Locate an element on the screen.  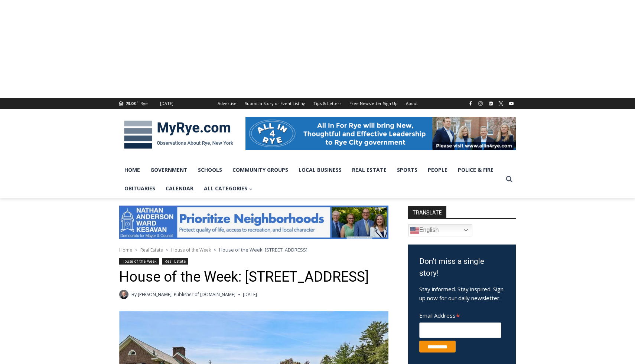
img: MyRye.com is located at coordinates (179, 135).